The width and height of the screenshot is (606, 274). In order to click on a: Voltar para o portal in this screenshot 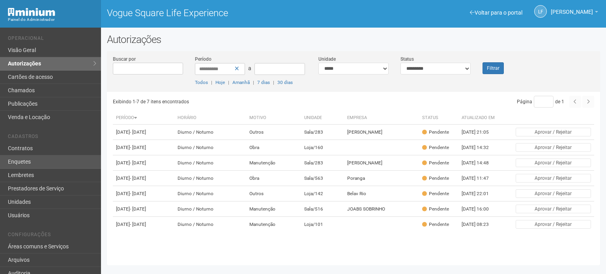, I will do `click(496, 13)`.